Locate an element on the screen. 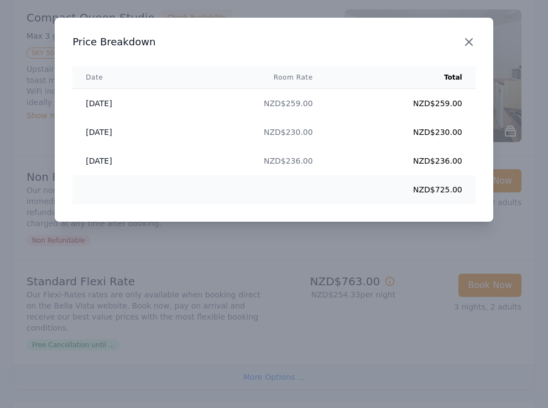 The height and width of the screenshot is (408, 548). h3: Price Breakdown is located at coordinates (274, 42).